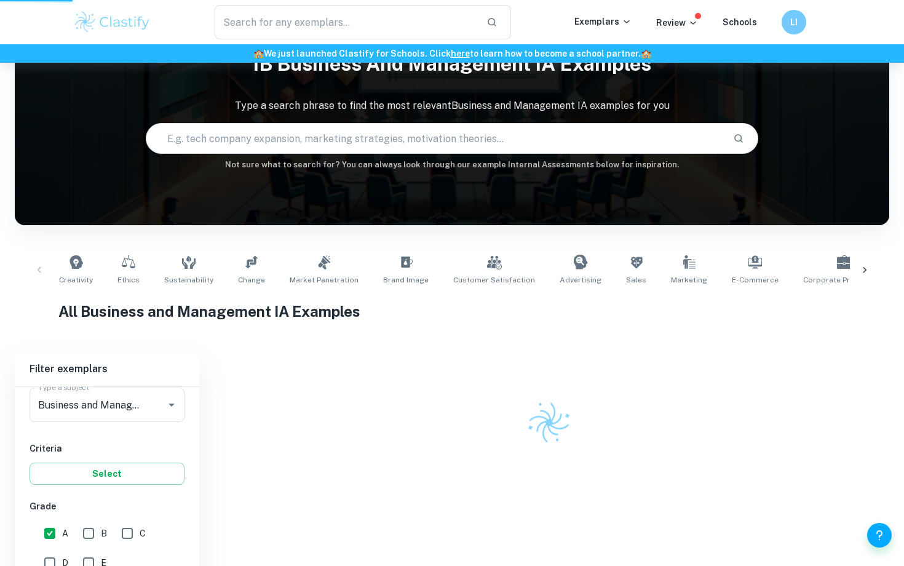  I want to click on span: Sustainability, so click(189, 280).